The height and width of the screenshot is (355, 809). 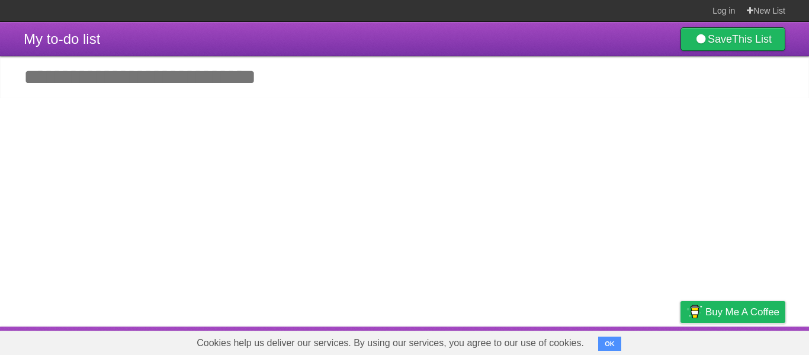 I want to click on a: Developers, so click(x=586, y=341).